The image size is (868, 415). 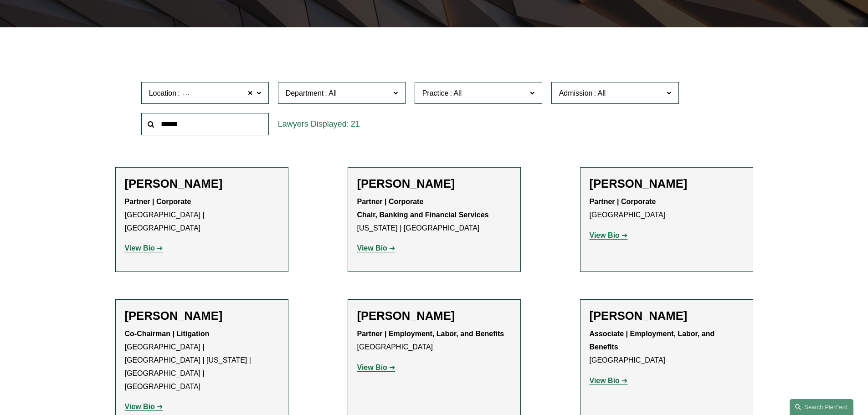 What do you see at coordinates (163, 93) in the screenshot?
I see `span: Location` at bounding box center [163, 93].